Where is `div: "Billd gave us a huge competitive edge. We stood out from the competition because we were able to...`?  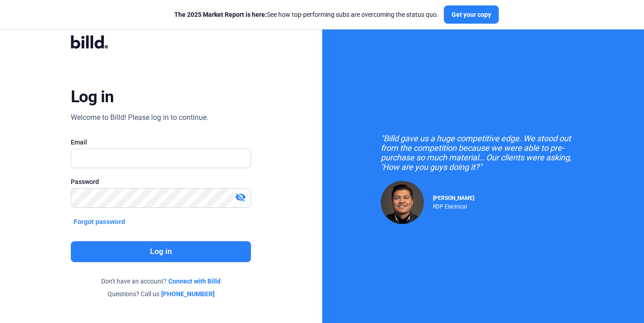 div: "Billd gave us a huge competitive edge. We stood out from the competition because we were able to... is located at coordinates (483, 153).